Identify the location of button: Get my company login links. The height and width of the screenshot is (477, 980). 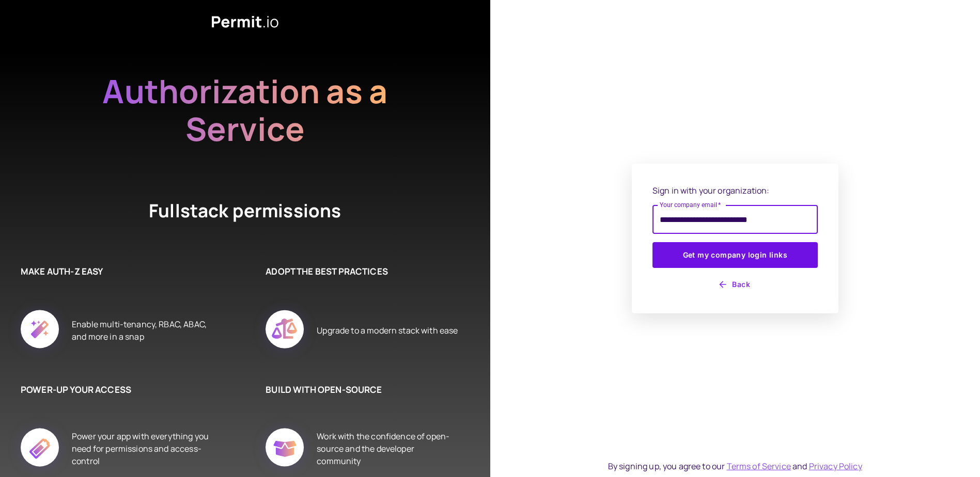
(735, 255).